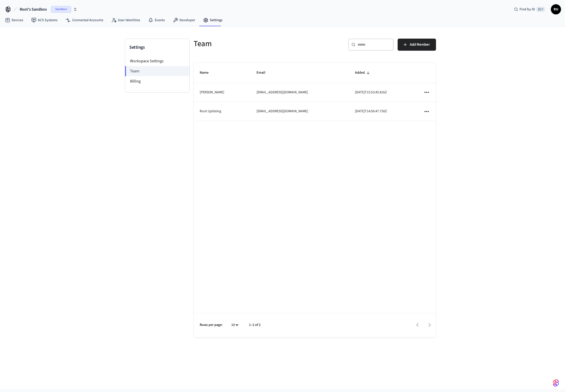  I want to click on li: Billing, so click(157, 81).